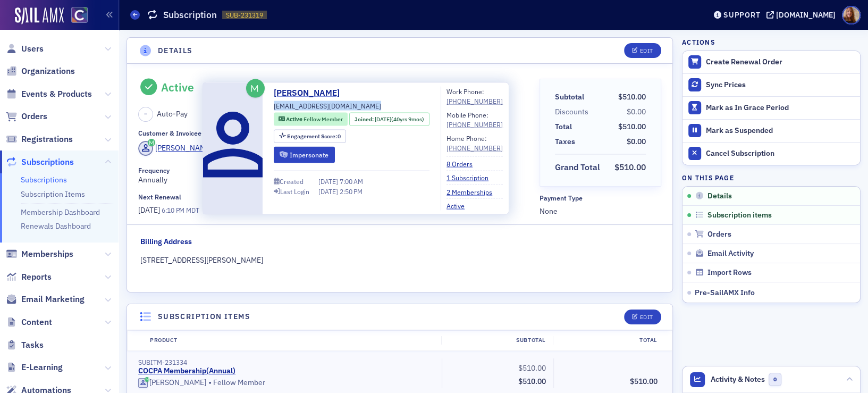  I want to click on span: Activity & Notes, so click(738, 379).